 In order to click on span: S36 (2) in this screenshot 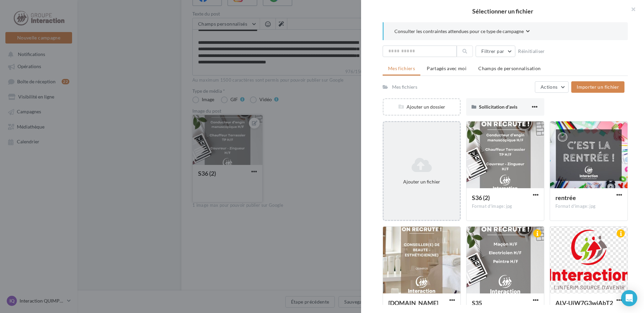, I will do `click(481, 198)`.